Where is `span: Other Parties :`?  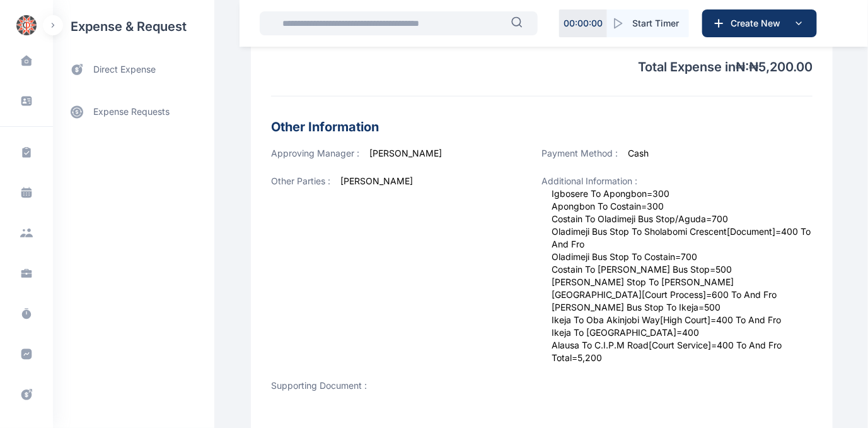
span: Other Parties : is located at coordinates (301, 267).